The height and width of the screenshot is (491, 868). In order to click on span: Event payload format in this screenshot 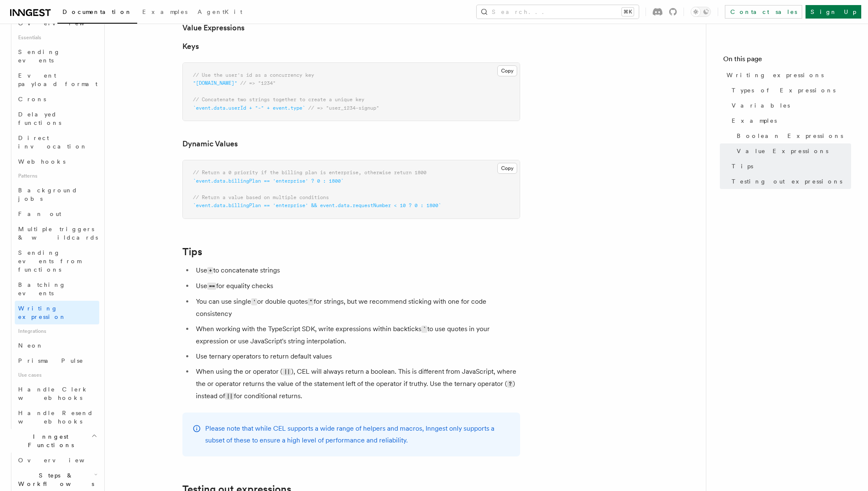, I will do `click(58, 80)`.